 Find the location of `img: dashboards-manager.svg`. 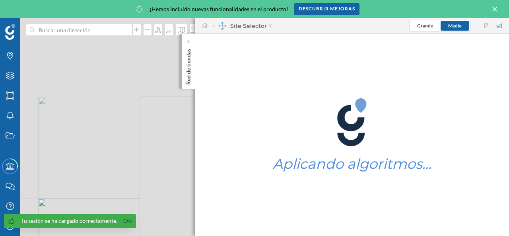

img: dashboards-manager.svg is located at coordinates (222, 26).